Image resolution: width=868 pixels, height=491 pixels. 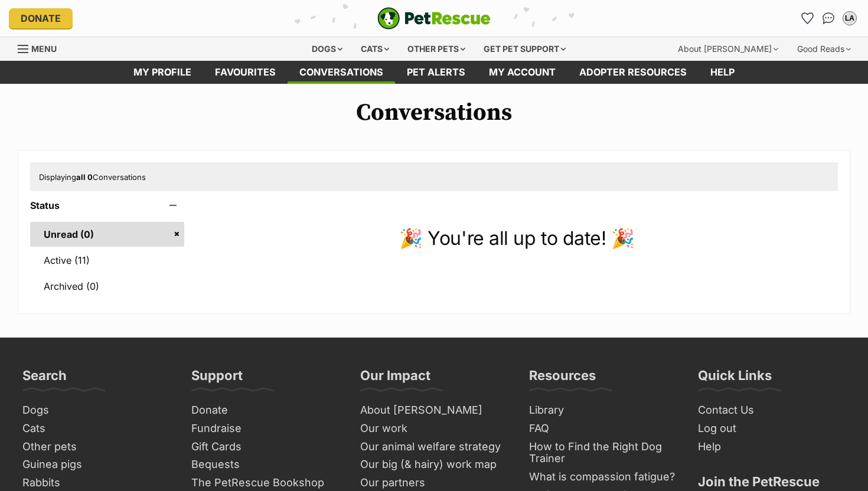 What do you see at coordinates (850, 18) in the screenshot?
I see `button: My account` at bounding box center [850, 18].